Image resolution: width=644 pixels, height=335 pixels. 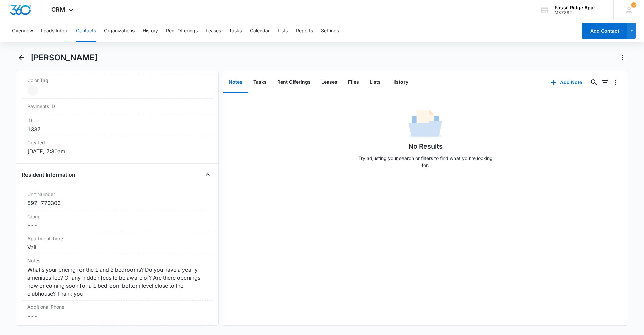 What do you see at coordinates (605, 82) in the screenshot?
I see `button: Filters` at bounding box center [605, 82].